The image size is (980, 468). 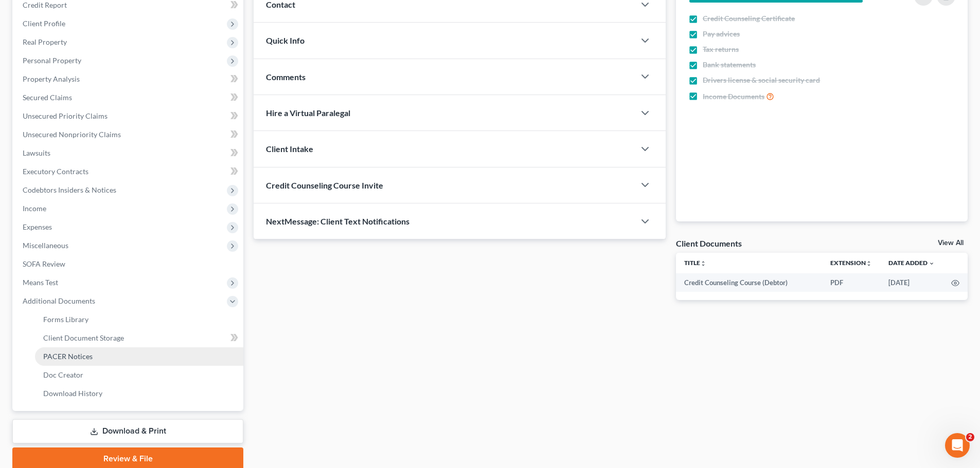 What do you see at coordinates (729, 65) in the screenshot?
I see `span: Bank statements` at bounding box center [729, 65].